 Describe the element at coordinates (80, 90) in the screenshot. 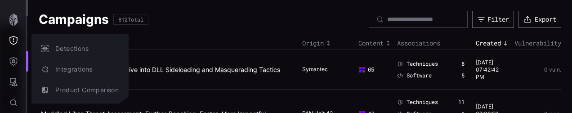

I see `button: Product Comparison` at that location.